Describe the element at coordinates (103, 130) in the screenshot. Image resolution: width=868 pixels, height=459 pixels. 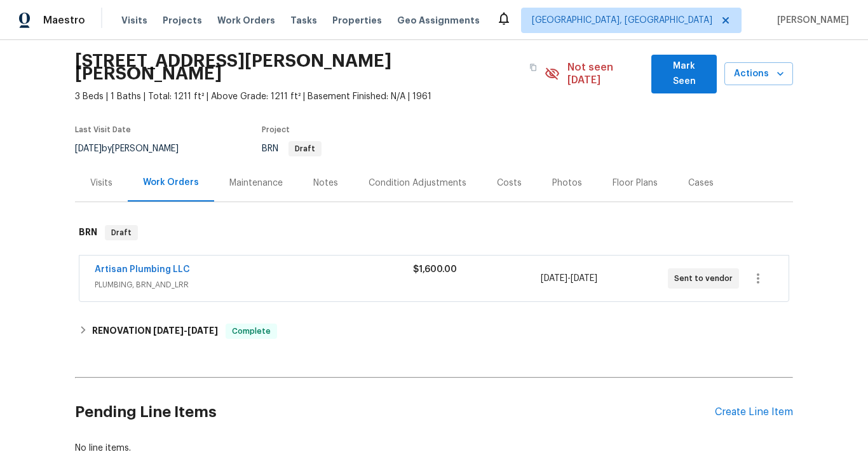
I see `span: Last Visit Date` at that location.